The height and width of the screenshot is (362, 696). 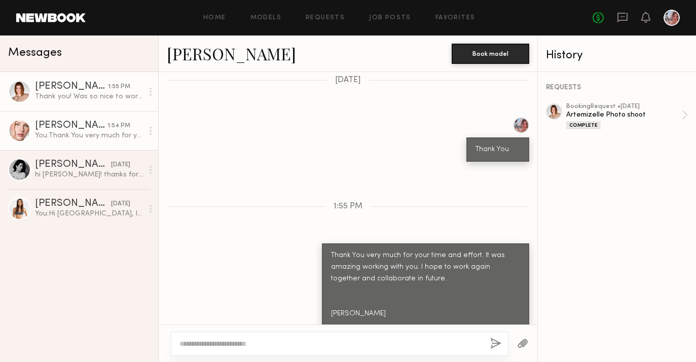 What do you see at coordinates (624, 115) in the screenshot?
I see `div: Artemizelle Photo shoot` at bounding box center [624, 115].